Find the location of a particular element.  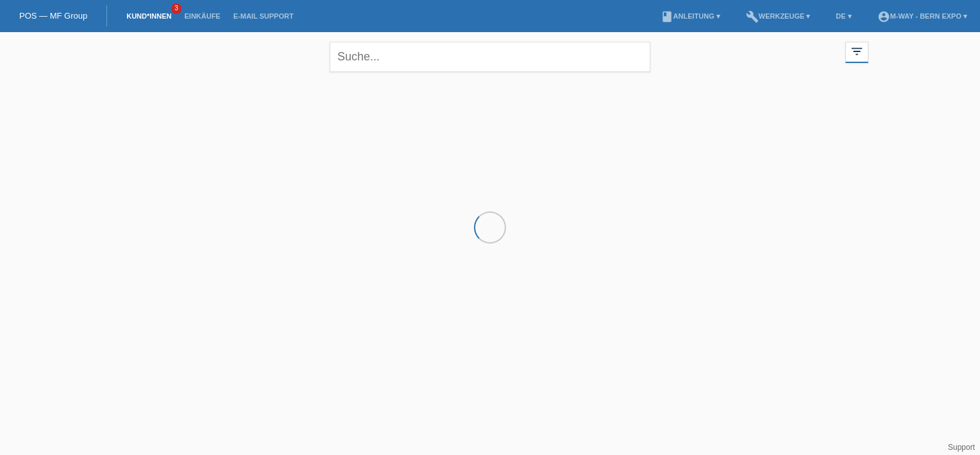

a: buildWerkzeuge ▾ is located at coordinates (778, 16).